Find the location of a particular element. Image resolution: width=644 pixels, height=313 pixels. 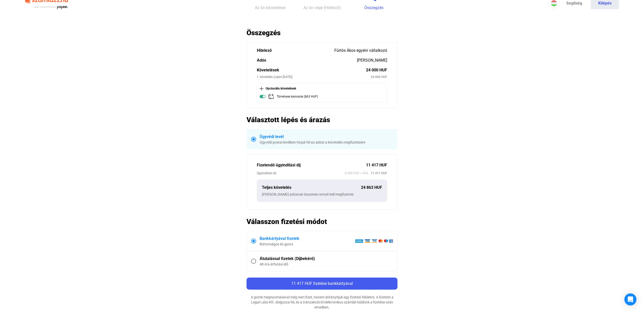

div: Fürtös Ákos egyéni vállalkozó is located at coordinates (361, 51).